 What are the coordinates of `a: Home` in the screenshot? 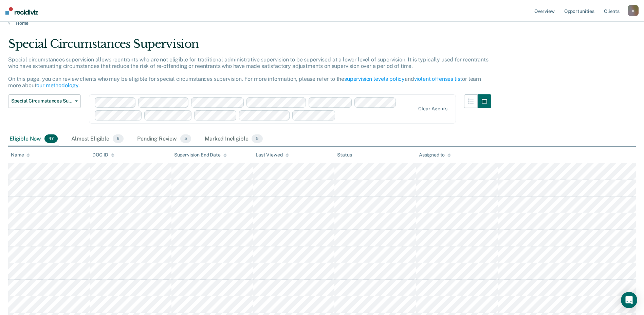 It's located at (322, 23).